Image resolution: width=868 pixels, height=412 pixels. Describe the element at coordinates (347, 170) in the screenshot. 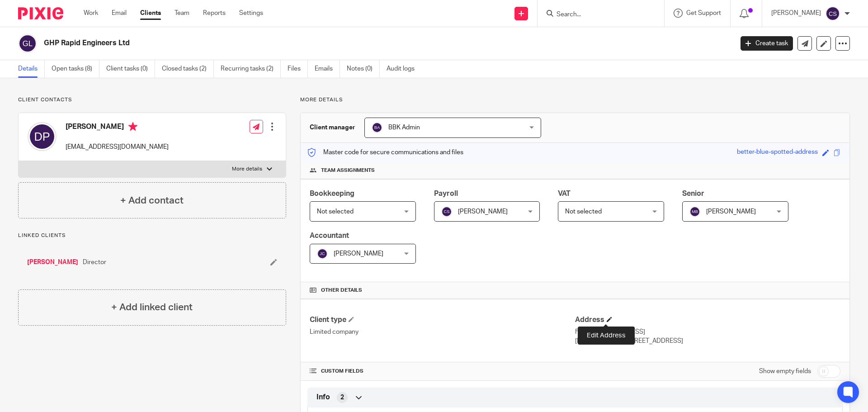

I see `span: Team assignments` at that location.